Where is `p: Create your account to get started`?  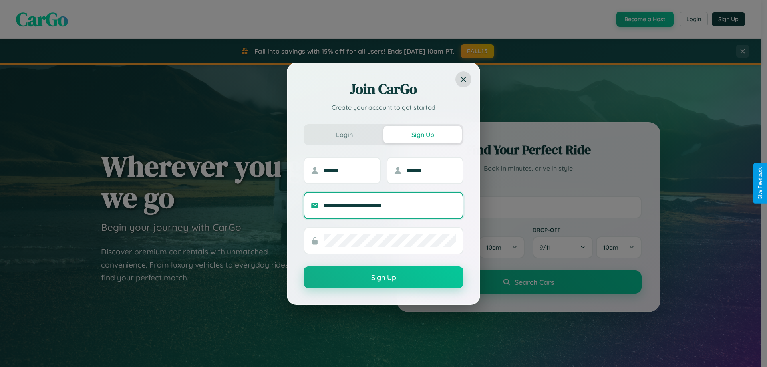 p: Create your account to get started is located at coordinates (383, 107).